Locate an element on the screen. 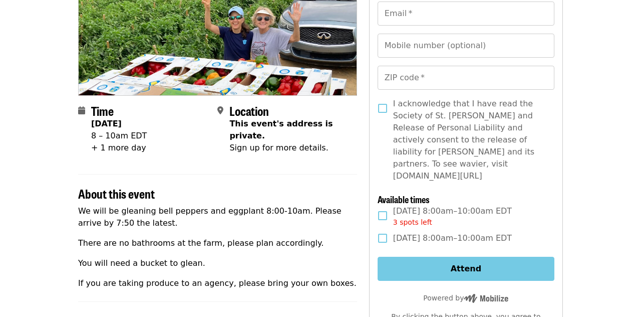 The image size is (641, 317). span: Time is located at coordinates (102, 110).